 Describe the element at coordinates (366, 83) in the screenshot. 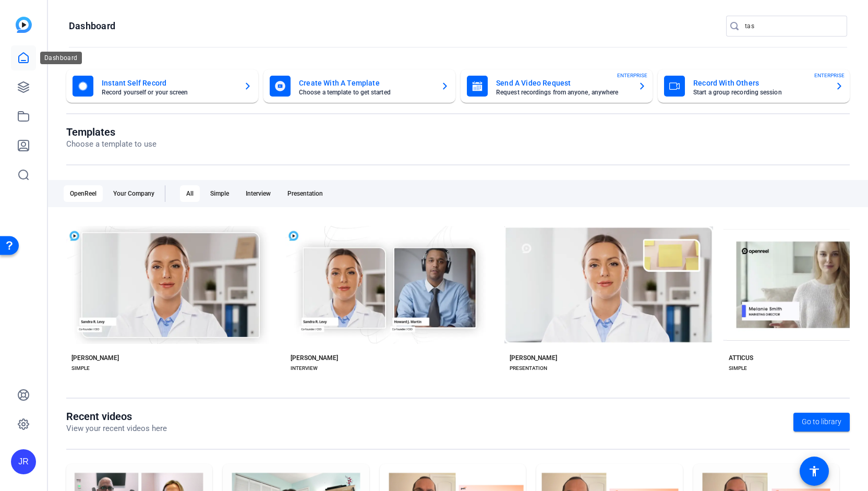

I see `mat-card-title: Create With A Template` at that location.